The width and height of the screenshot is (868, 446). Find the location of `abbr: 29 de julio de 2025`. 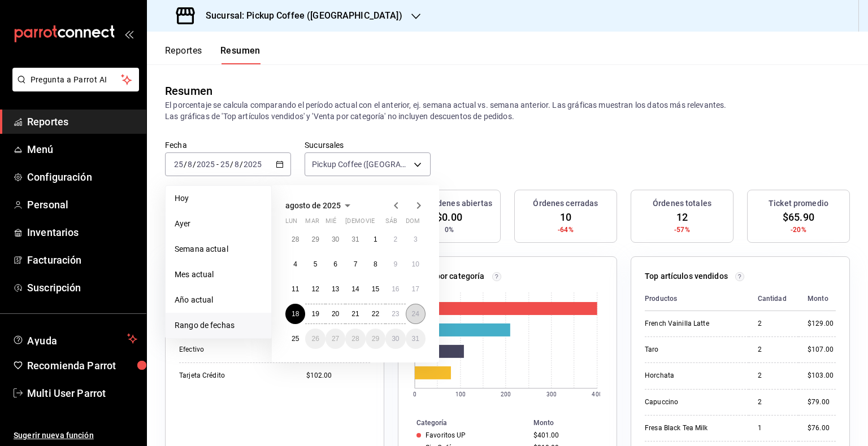

abbr: 29 de julio de 2025 is located at coordinates (314, 240).